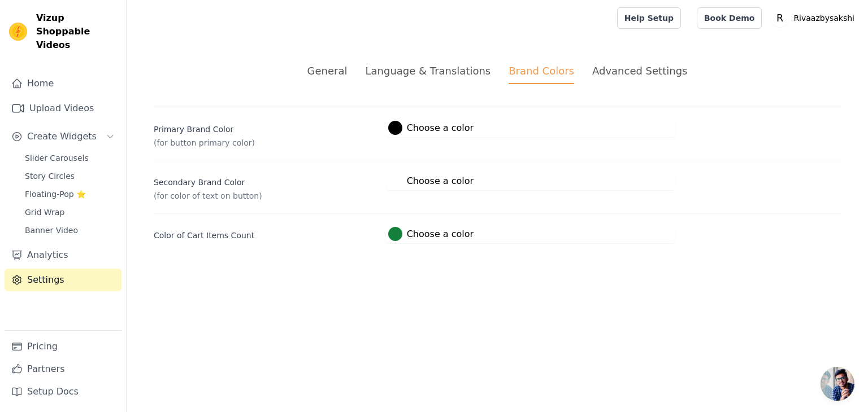 The image size is (868, 412). What do you see at coordinates (265, 196) in the screenshot?
I see `p: (for color of text on button)` at bounding box center [265, 196].